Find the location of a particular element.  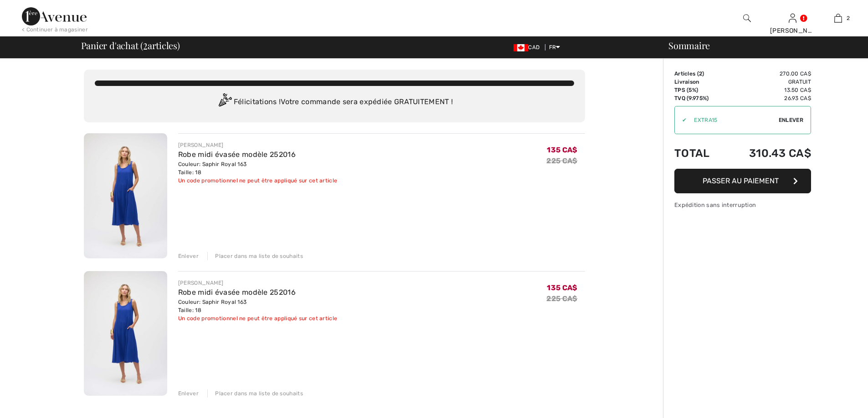

td: 26.93 CA$ is located at coordinates (767, 98).